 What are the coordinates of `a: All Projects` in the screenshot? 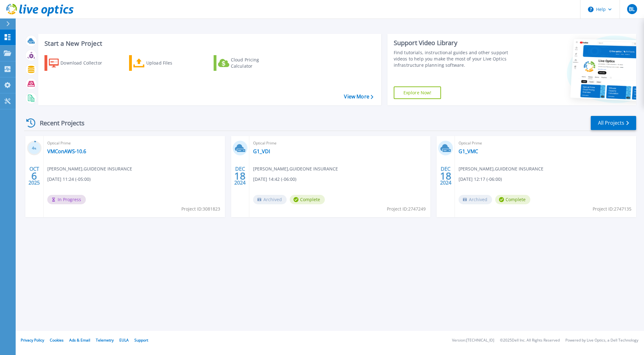 It's located at (613, 123).